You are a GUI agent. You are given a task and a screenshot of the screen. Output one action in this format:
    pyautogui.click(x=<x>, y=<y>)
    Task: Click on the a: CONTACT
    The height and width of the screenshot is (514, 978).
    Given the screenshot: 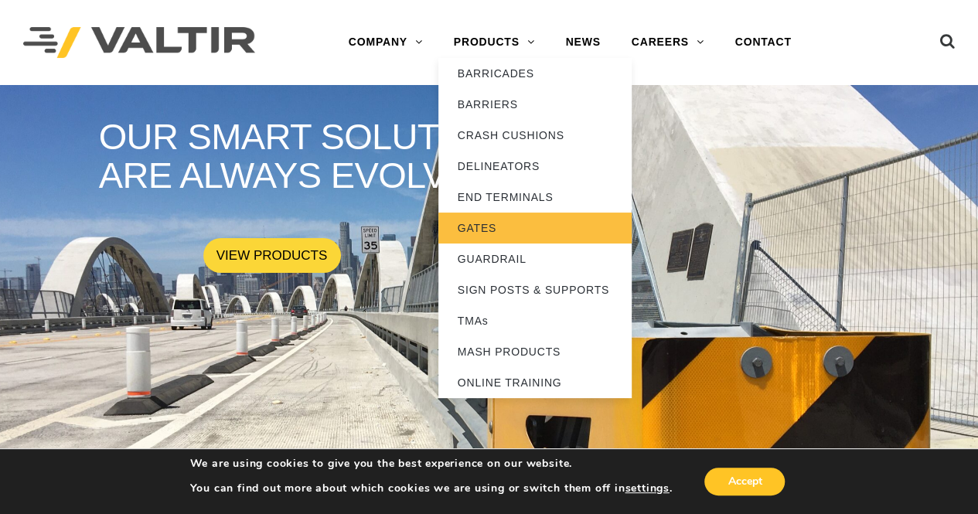 What is the action you would take?
    pyautogui.click(x=763, y=43)
    